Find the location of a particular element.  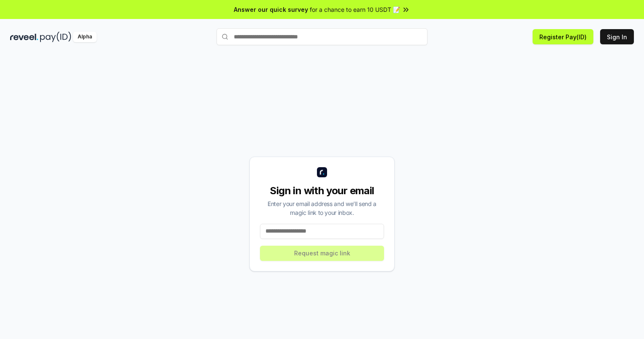

img: logo_small is located at coordinates (322, 172).